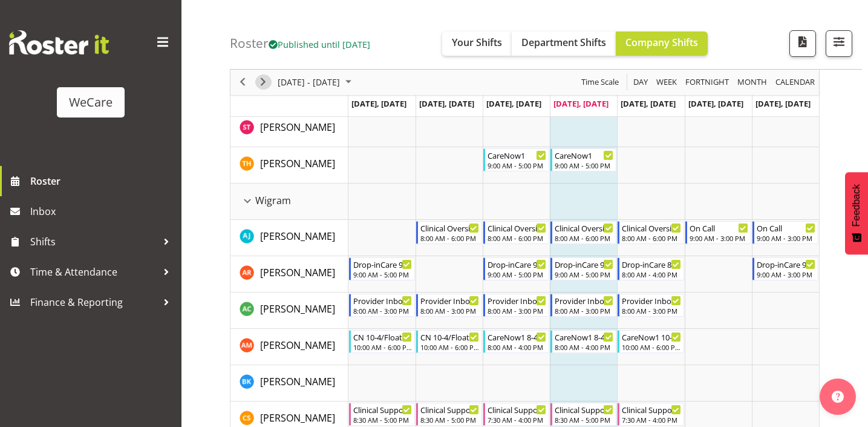  Describe the element at coordinates (707, 83) in the screenshot. I see `span: Fortnight` at that location.